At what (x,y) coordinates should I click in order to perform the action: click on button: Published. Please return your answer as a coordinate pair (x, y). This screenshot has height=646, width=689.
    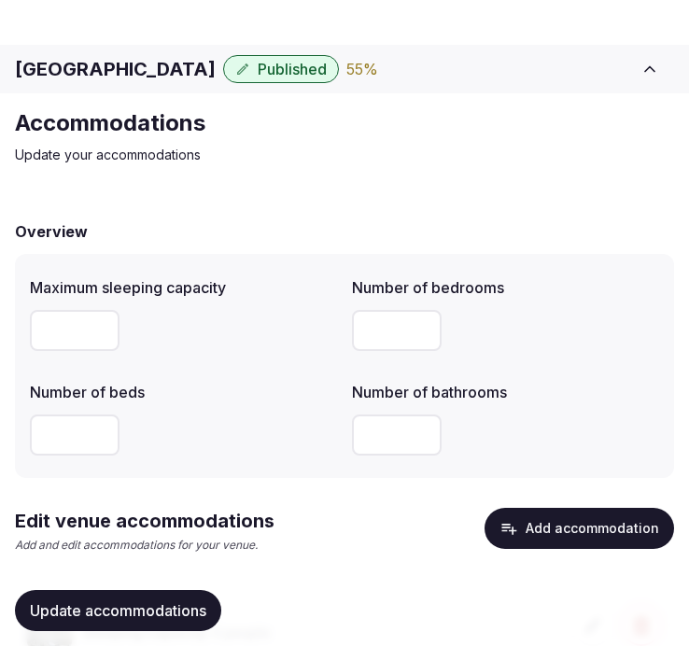
    Looking at the image, I should click on (281, 69).